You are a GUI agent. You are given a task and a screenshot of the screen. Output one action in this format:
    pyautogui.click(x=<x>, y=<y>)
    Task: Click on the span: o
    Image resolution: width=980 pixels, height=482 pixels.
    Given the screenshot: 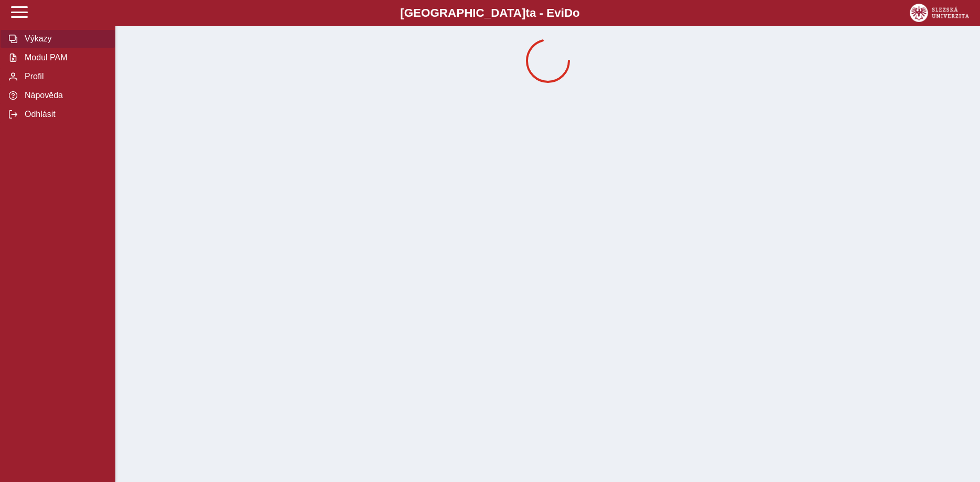 What is the action you would take?
    pyautogui.click(x=576, y=12)
    